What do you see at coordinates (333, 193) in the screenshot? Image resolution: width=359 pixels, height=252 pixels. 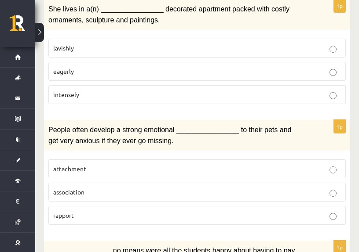 I see `input: association` at bounding box center [333, 193].